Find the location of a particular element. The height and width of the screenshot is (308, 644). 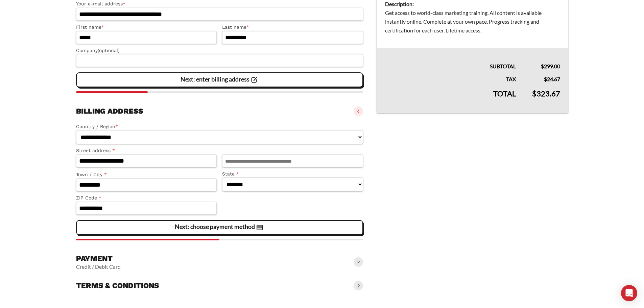

th: Tax is located at coordinates (450, 77).